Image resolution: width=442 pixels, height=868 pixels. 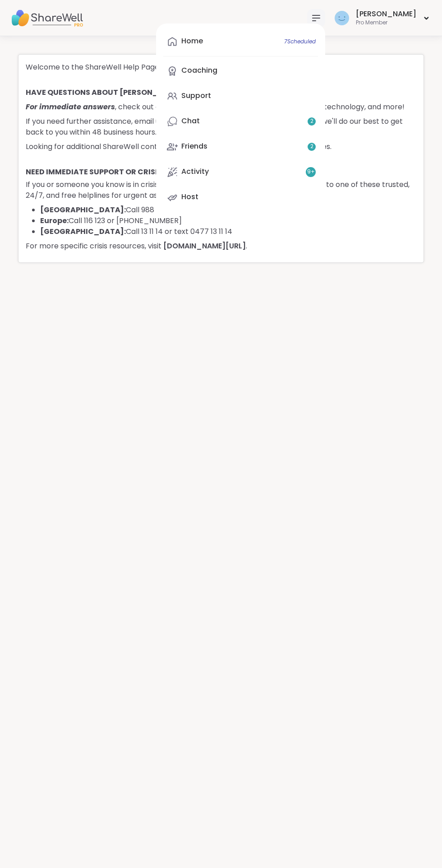 What do you see at coordinates (196, 95) in the screenshot?
I see `div: Support` at bounding box center [196, 95].